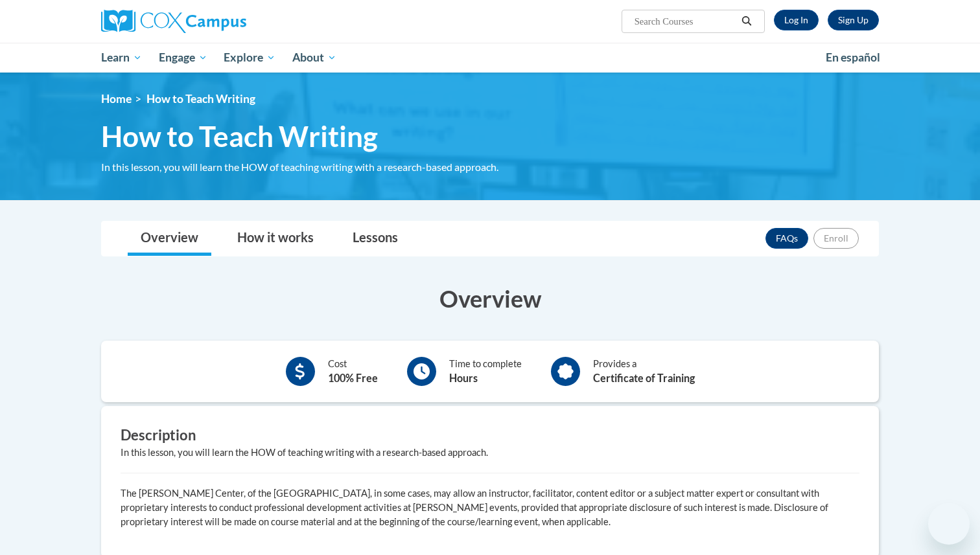  I want to click on a: Overview, so click(169, 238).